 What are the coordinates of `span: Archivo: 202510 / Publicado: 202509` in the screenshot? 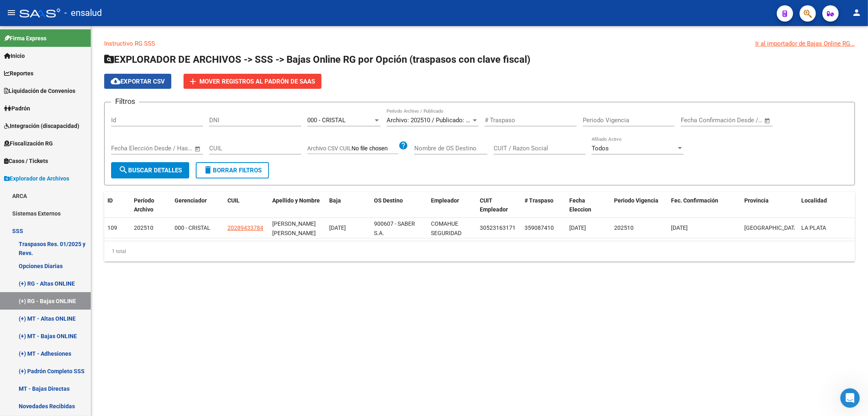 It's located at (436, 120).